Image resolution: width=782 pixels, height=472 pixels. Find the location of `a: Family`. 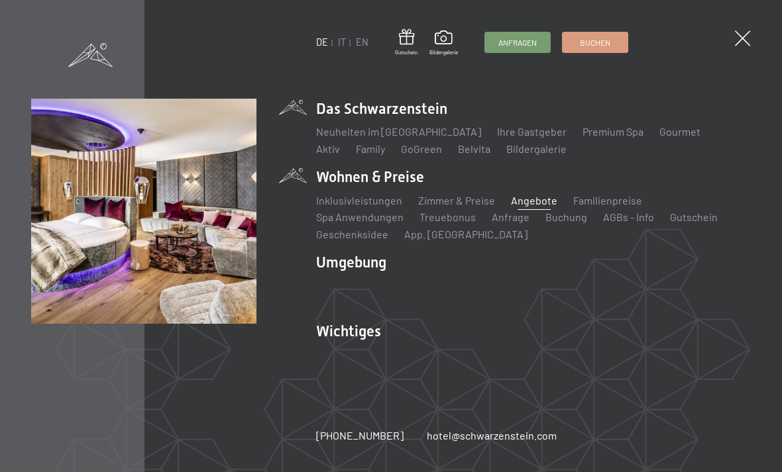

a: Family is located at coordinates (370, 148).